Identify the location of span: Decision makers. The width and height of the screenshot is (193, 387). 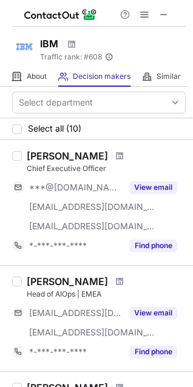
(101, 77).